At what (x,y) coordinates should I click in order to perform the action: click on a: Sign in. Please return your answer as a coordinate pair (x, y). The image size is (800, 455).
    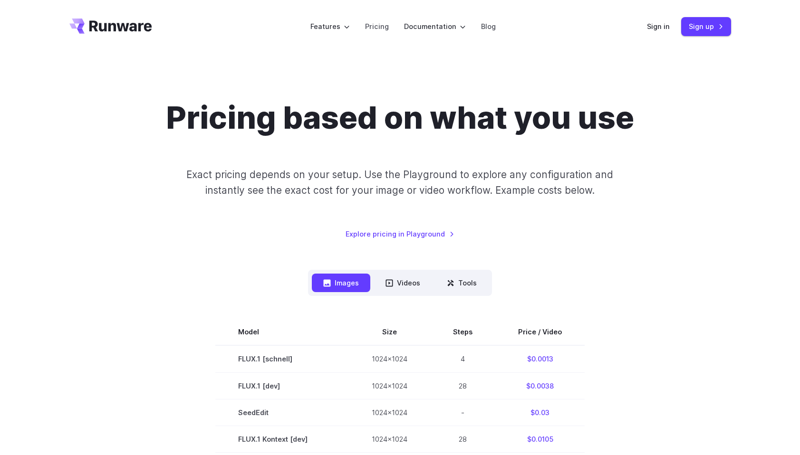
    Looking at the image, I should click on (658, 26).